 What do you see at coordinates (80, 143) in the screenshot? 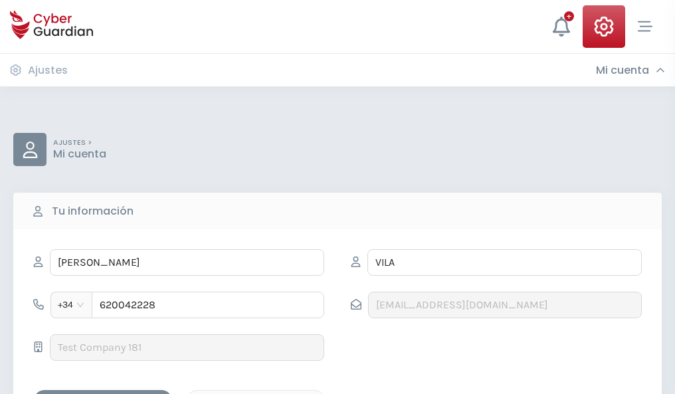
I see `p: AJUSTES >` at bounding box center [80, 143].